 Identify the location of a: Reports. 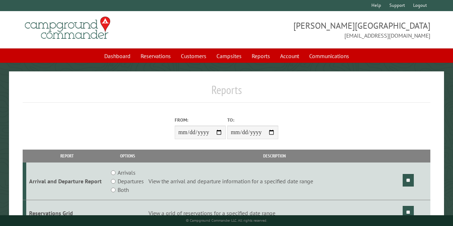
(260, 56).